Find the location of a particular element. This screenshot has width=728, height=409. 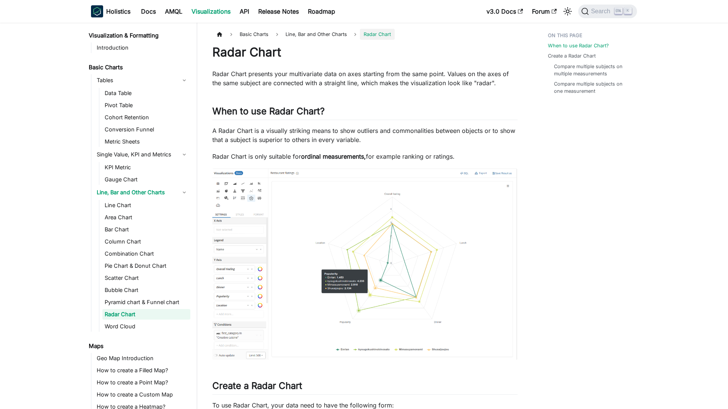

a: Gauge Chart is located at coordinates (146, 180).